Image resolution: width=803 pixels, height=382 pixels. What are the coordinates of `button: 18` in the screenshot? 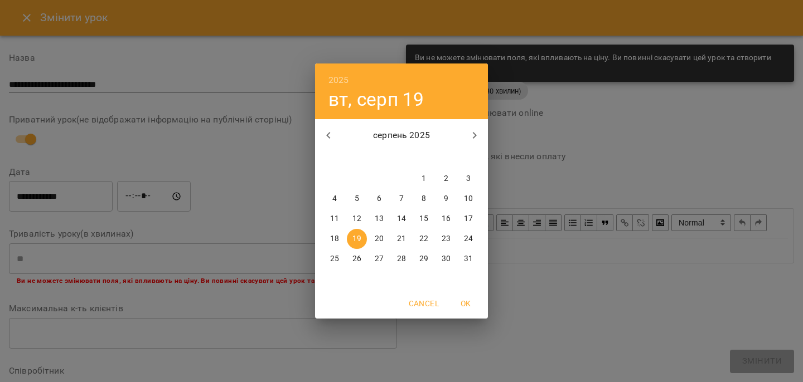 It's located at (334, 239).